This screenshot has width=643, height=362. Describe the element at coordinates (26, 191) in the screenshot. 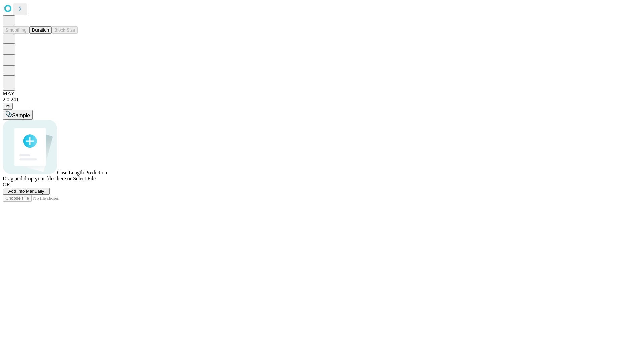

I see `span: Add Info Manually` at that location.